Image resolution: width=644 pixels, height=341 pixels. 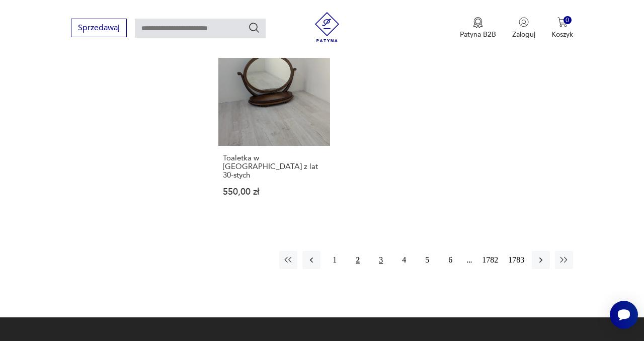 I want to click on button: 6, so click(x=451, y=260).